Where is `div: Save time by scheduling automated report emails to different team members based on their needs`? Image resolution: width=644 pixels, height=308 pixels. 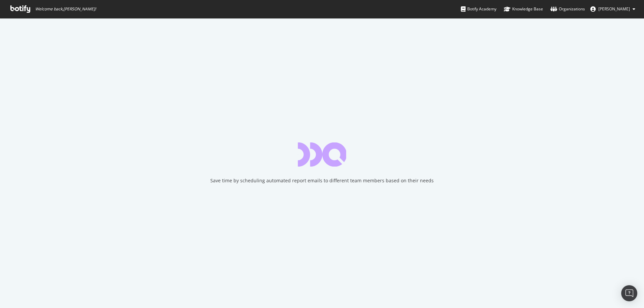 div: Save time by scheduling automated report emails to different team members based on their needs is located at coordinates (322, 181).